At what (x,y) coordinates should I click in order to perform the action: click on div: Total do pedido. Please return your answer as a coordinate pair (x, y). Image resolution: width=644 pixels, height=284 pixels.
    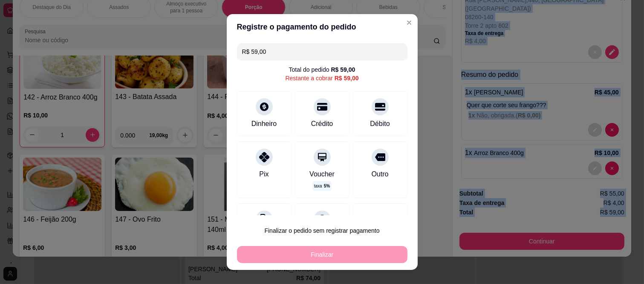
    Looking at the image, I should click on (322, 69).